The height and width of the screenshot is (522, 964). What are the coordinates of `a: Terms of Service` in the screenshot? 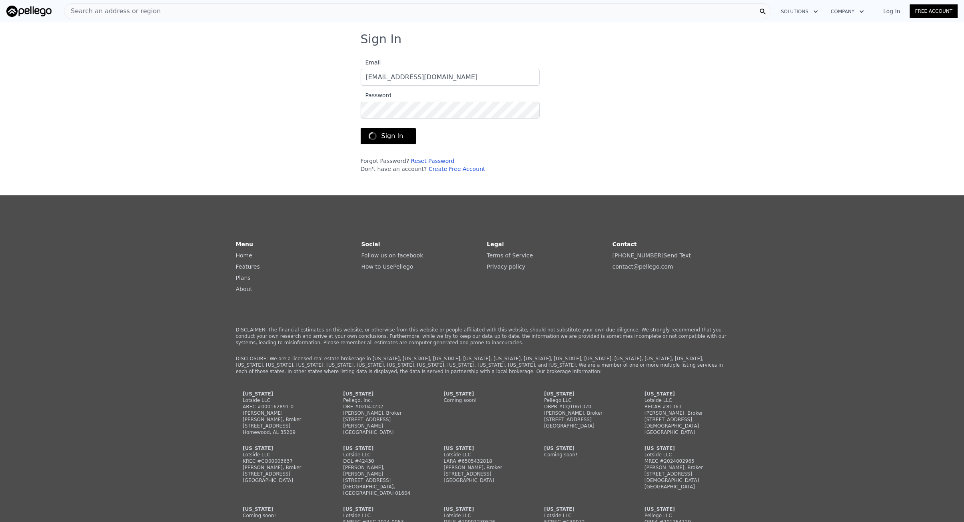 It's located at (510, 255).